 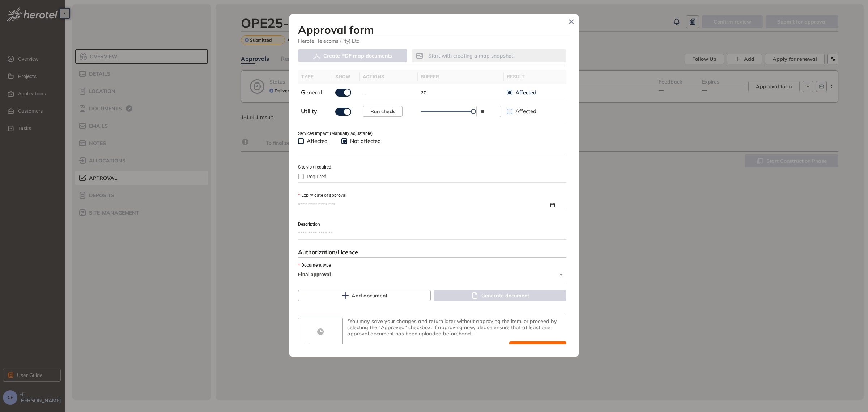 I want to click on label: Services Impact (Manually adjustable), so click(x=336, y=133).